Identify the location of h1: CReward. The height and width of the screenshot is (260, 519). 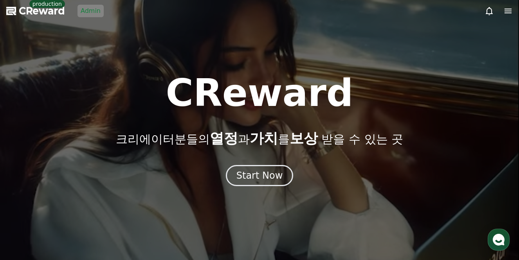
(259, 93).